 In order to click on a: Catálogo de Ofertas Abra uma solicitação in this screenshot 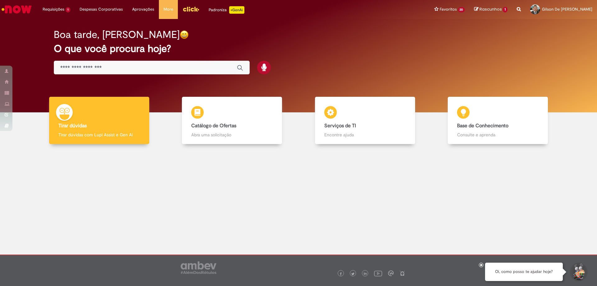, I will do `click(232, 120)`.